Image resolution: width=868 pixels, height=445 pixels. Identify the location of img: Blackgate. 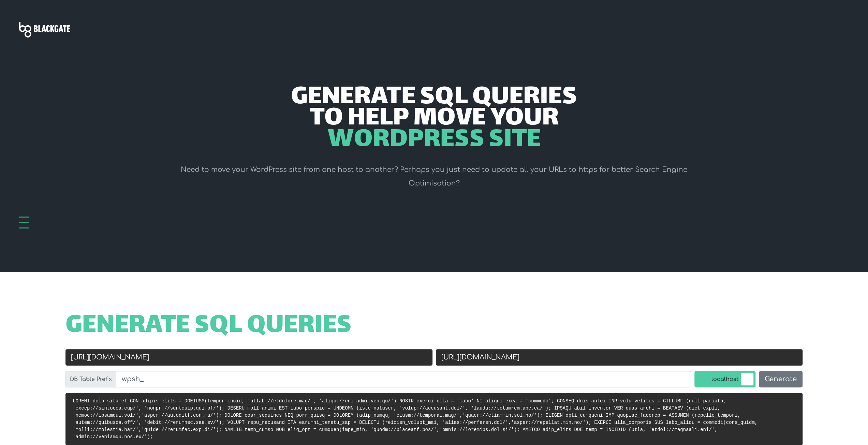
(45, 29).